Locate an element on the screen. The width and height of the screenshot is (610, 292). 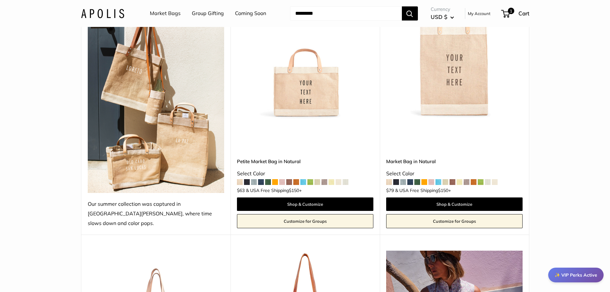
a: Group Gifting is located at coordinates (208, 13).